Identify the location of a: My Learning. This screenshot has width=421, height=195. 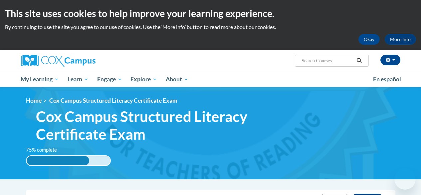
(40, 79).